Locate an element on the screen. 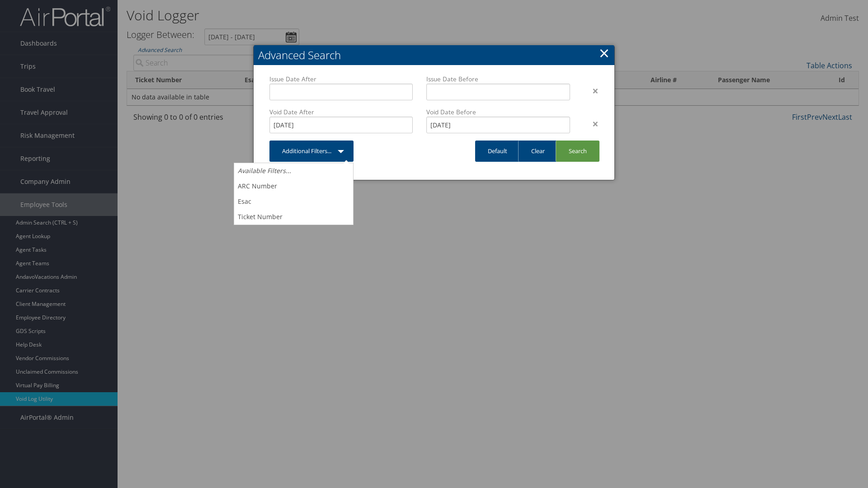  label: Issue Date After is located at coordinates (341, 79).